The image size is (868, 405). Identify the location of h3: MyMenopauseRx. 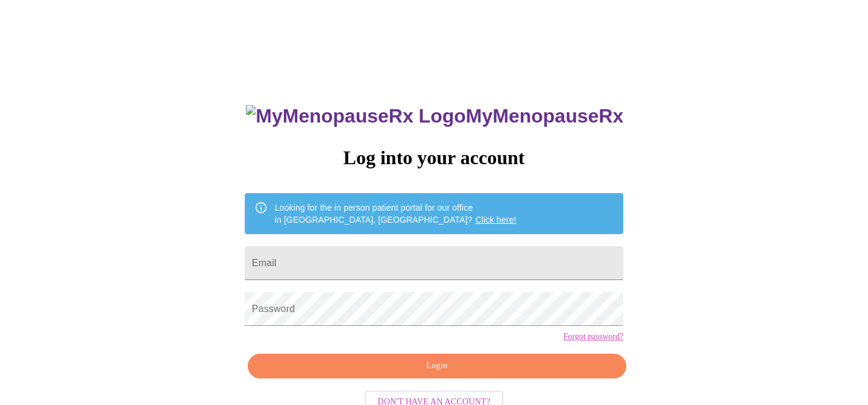
(434, 116).